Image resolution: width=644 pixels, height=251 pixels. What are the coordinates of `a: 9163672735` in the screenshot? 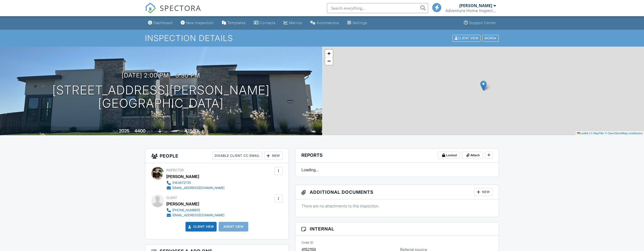 It's located at (195, 183).